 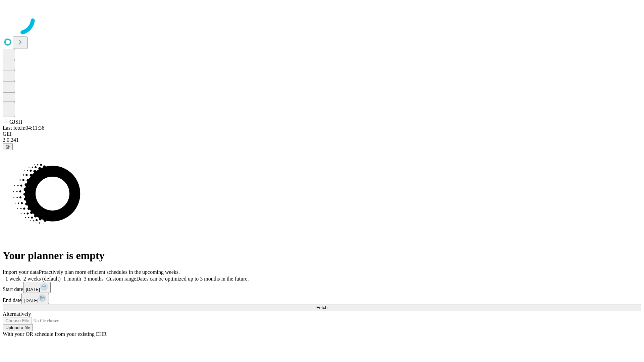 I want to click on span: GJSH, so click(x=16, y=122).